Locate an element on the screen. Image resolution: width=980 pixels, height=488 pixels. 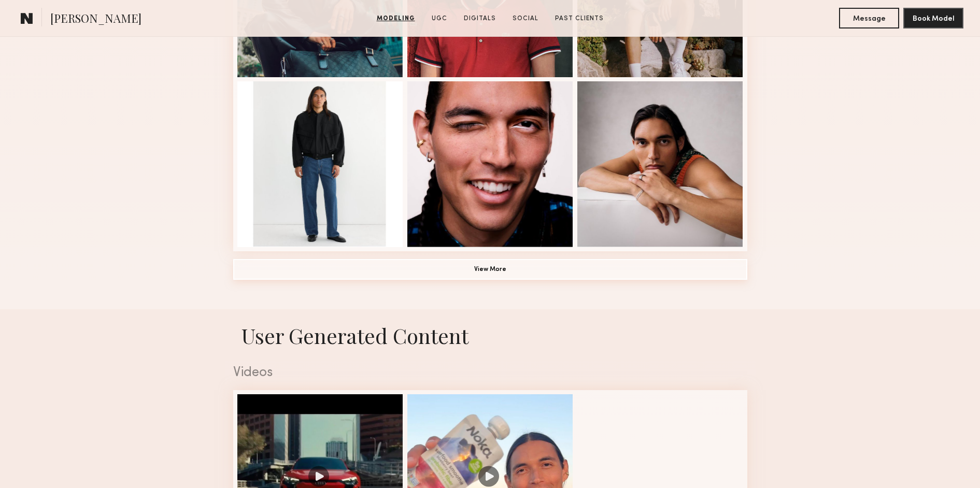
a: Digitals is located at coordinates (479, 18).